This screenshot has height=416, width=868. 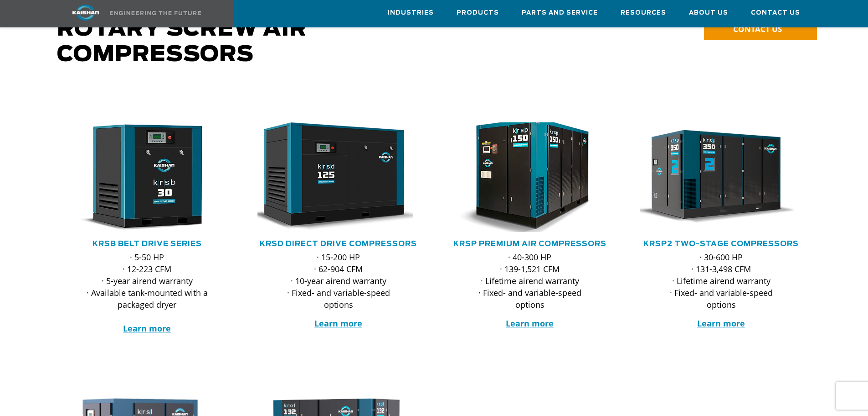 What do you see at coordinates (560, 13) in the screenshot?
I see `a: Parts and Service` at bounding box center [560, 13].